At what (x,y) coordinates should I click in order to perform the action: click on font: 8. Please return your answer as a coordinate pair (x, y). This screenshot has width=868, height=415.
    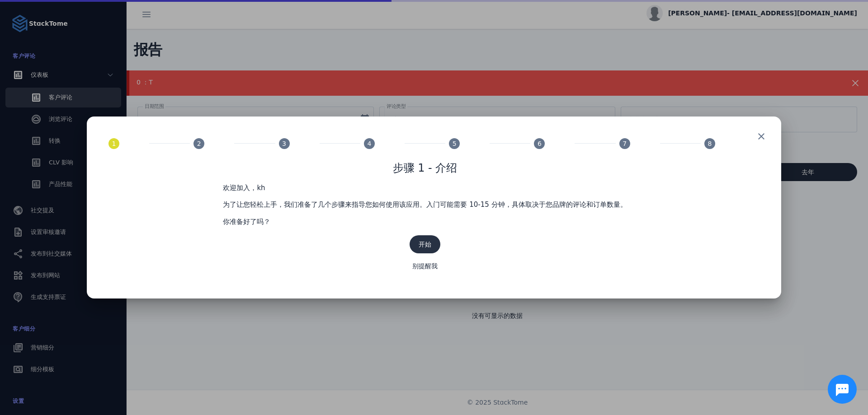
    Looking at the image, I should click on (710, 143).